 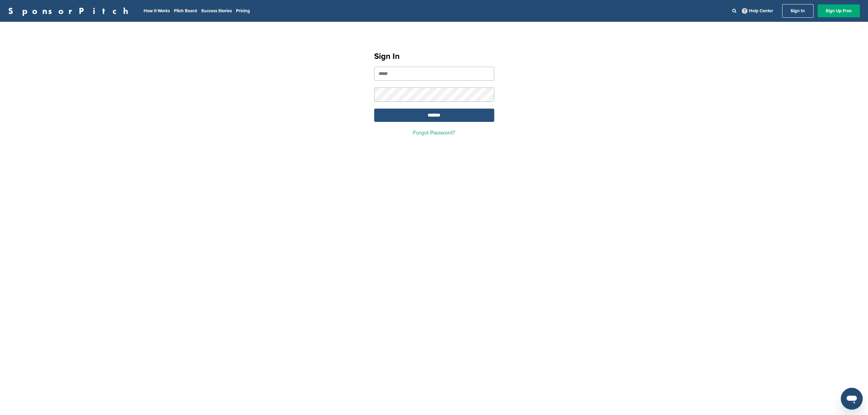 I want to click on a: Pricing, so click(x=243, y=11).